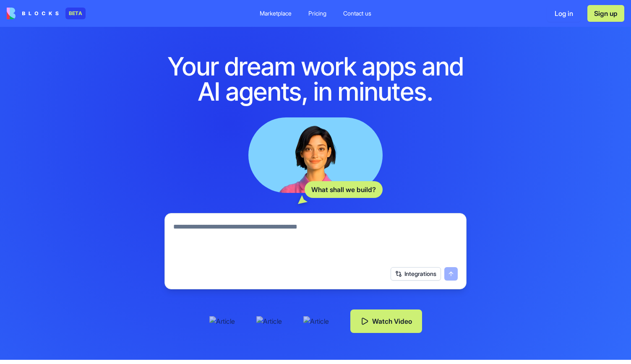  Describe the element at coordinates (415, 274) in the screenshot. I see `button: Integrations` at that location.